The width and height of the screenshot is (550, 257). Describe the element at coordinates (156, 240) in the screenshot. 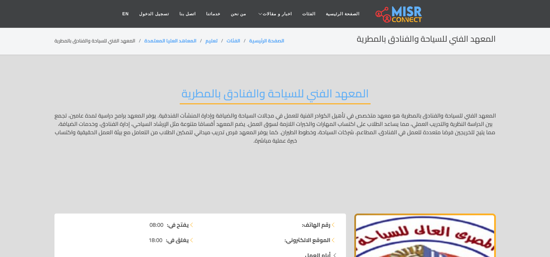

I see `span: 18:00` at that location.